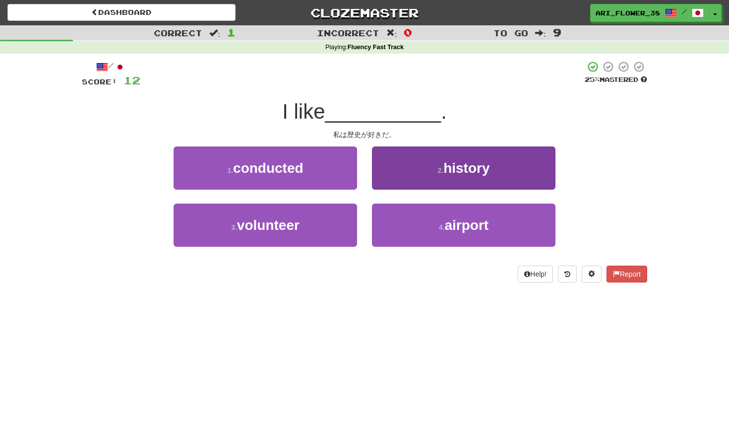  Describe the element at coordinates (234, 227) in the screenshot. I see `small: 3 .` at that location.